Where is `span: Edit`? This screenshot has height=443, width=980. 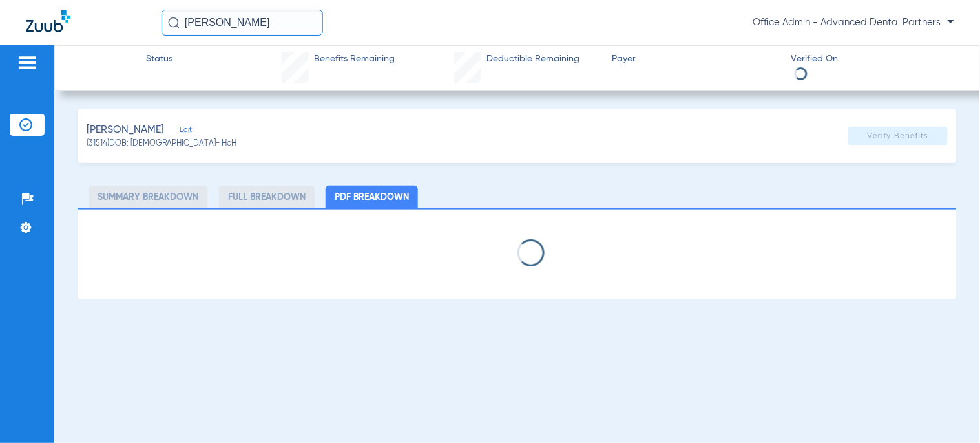 span: Edit is located at coordinates (185, 131).